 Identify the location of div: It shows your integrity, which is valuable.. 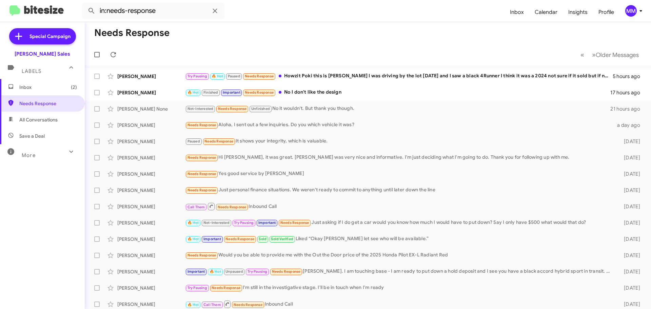
(399, 141).